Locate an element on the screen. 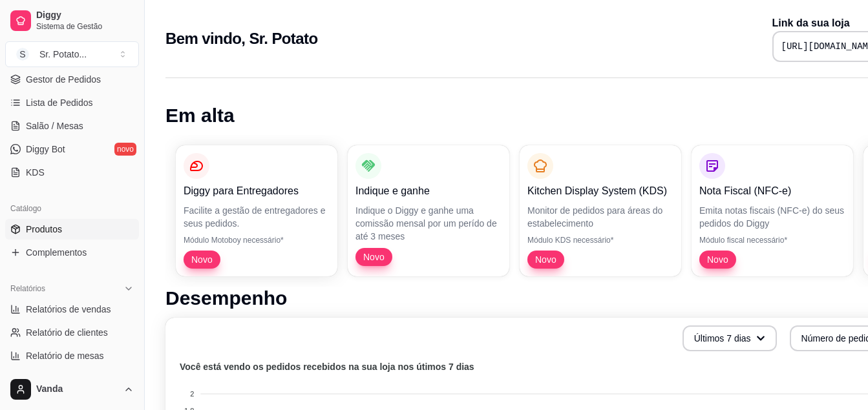  button: Vanda is located at coordinates (72, 389).